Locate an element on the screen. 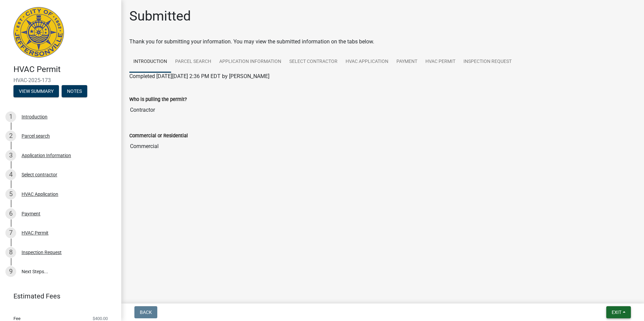 This screenshot has height=321, width=644. div: 1 is located at coordinates (11, 117).